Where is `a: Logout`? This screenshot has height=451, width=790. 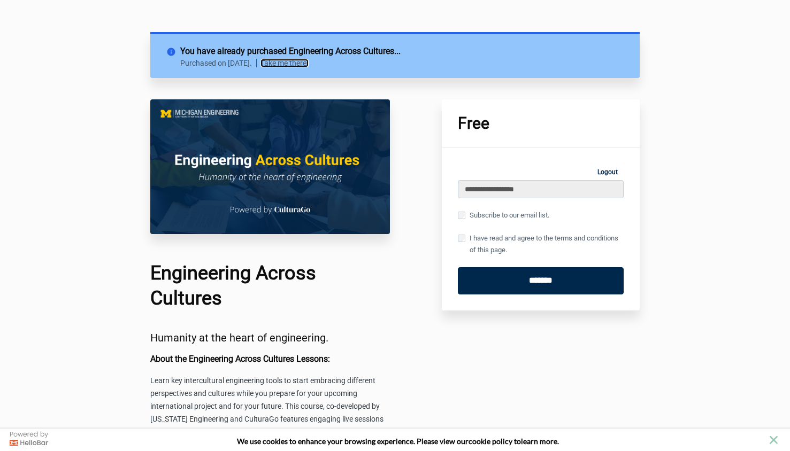 a: Logout is located at coordinates (608, 172).